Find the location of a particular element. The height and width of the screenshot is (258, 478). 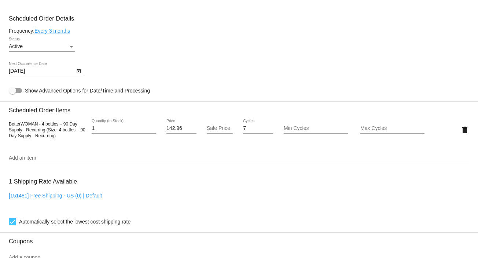

input: Cycles is located at coordinates (258, 128).